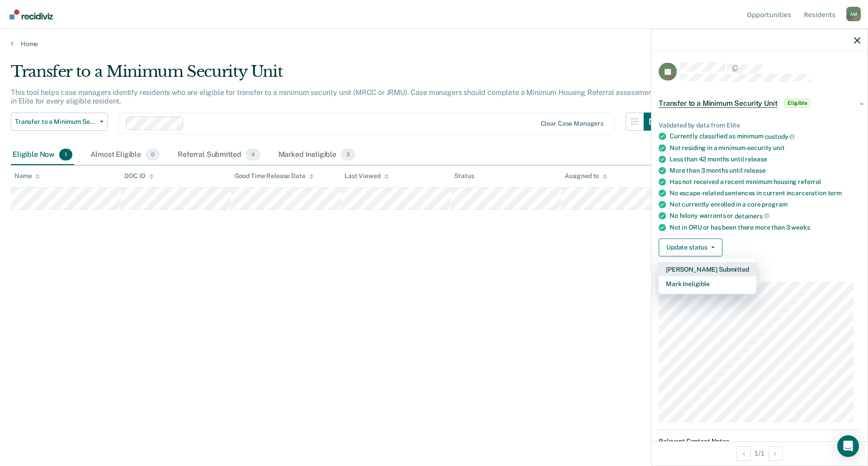  Describe the element at coordinates (336, 75) in the screenshot. I see `div: Transfer to a Minimum Security Unit` at that location.